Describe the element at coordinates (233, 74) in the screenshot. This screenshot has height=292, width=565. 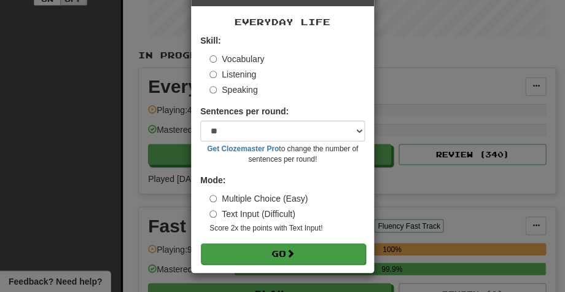
I see `label: Listening` at that location.